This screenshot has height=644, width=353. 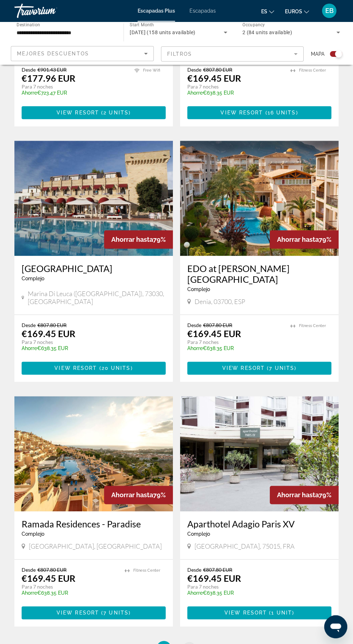 What do you see at coordinates (94, 112) in the screenshot?
I see `button: View Resort(2 units)` at bounding box center [94, 112].